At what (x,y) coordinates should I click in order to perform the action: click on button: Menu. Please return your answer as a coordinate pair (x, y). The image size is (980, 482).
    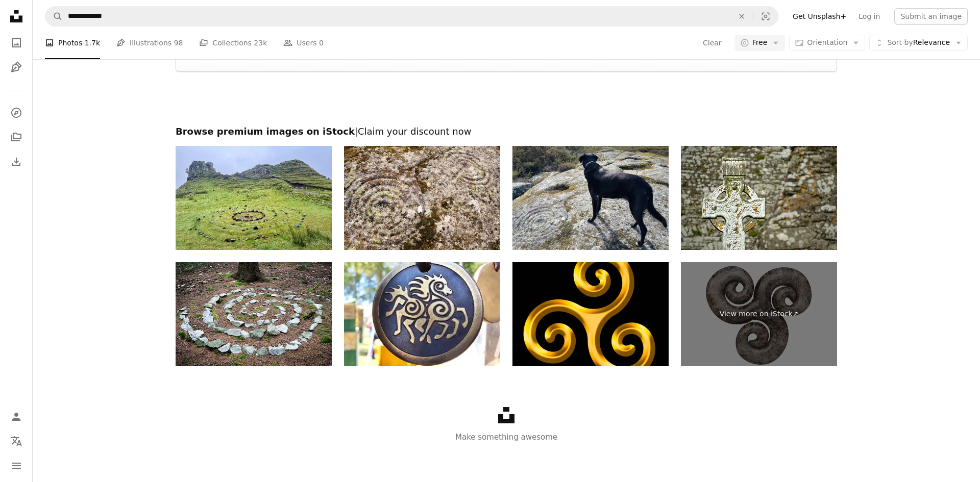
    Looking at the image, I should click on (16, 466).